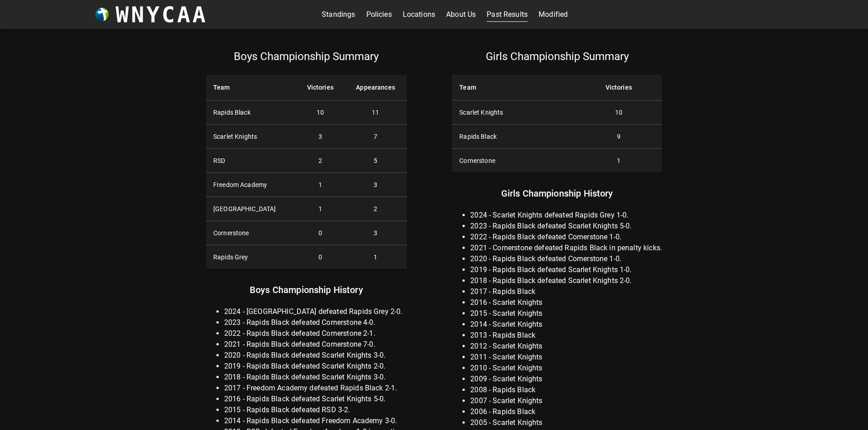 The width and height of the screenshot is (868, 430). I want to click on li: 2021 - Cornerstone defeated Rapids Black in penalty kicks., so click(566, 248).